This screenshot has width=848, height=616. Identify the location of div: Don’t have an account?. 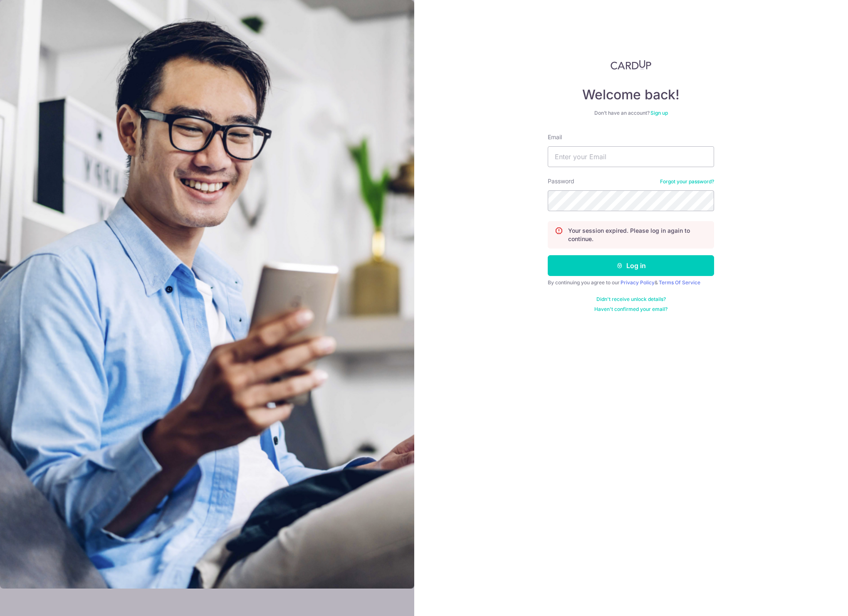
(631, 113).